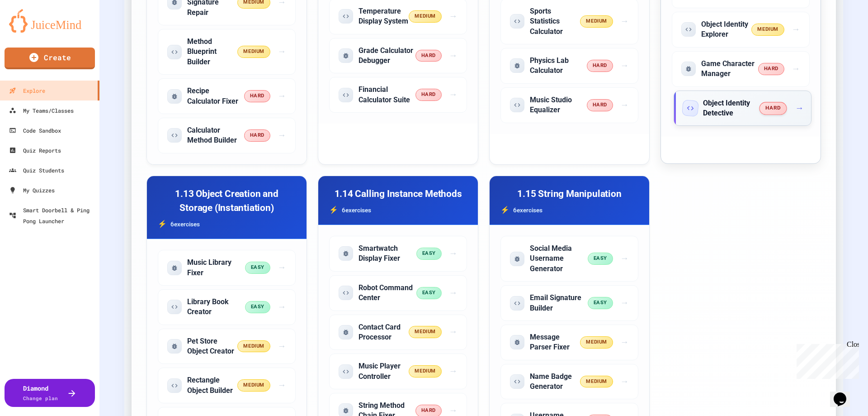 This screenshot has height=416, width=868. What do you see at coordinates (226, 135) in the screenshot?
I see `div: Start exercise: Calculator Method Builder (hard difficulty, code problem)` at bounding box center [226, 135].